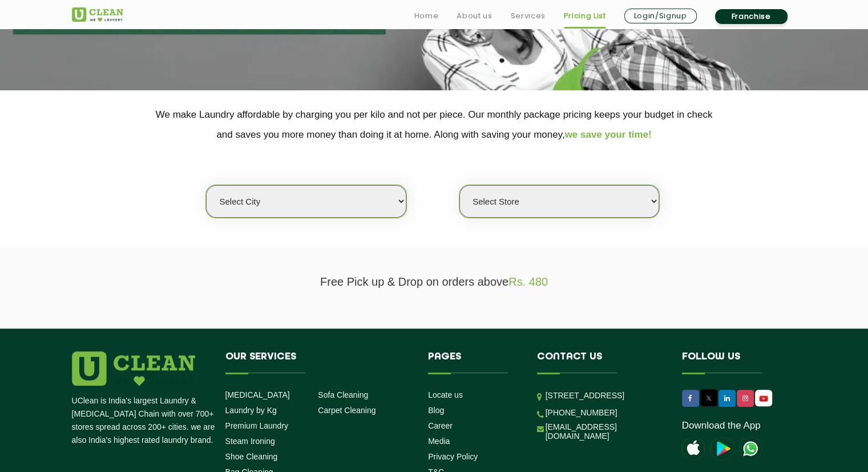 Image resolution: width=868 pixels, height=472 pixels. I want to click on a: Media, so click(439, 441).